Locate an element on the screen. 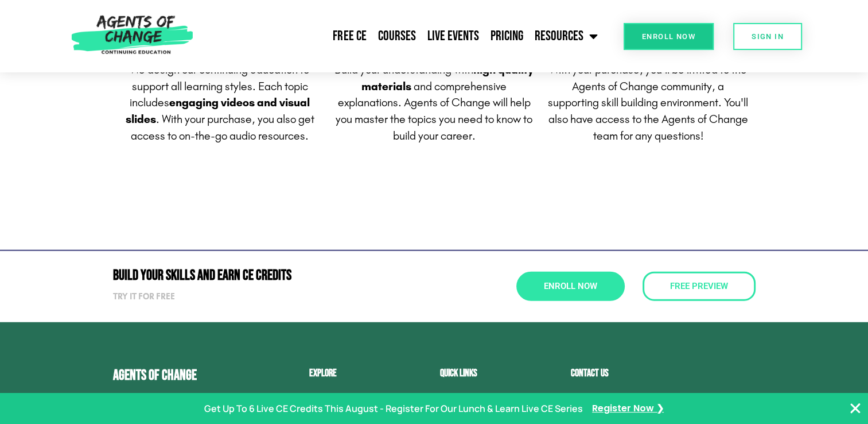 The height and width of the screenshot is (424, 868). h2: Explore is located at coordinates (369, 373).